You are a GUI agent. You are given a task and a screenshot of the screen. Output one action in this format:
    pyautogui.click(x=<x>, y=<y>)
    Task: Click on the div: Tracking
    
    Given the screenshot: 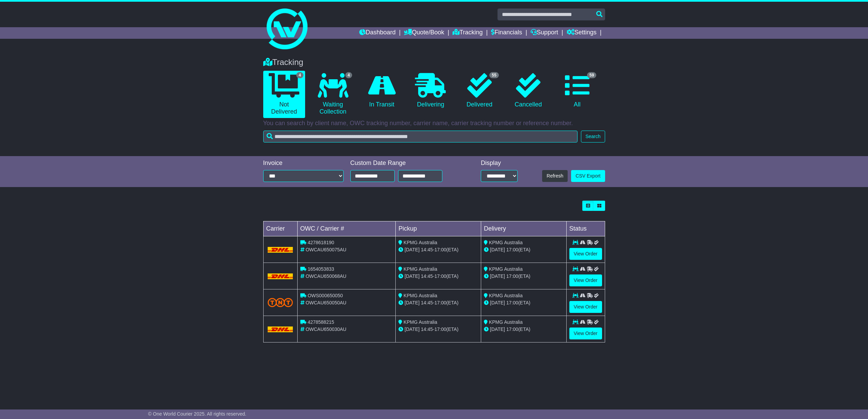 What is the action you would take?
    pyautogui.click(x=434, y=62)
    